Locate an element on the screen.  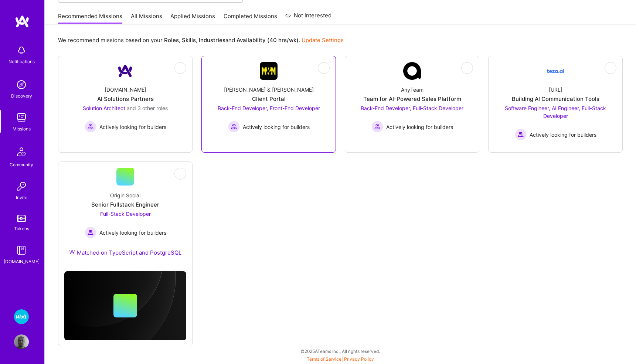
span: Back-End Developer, Full-Stack Developer is located at coordinates (412, 108).